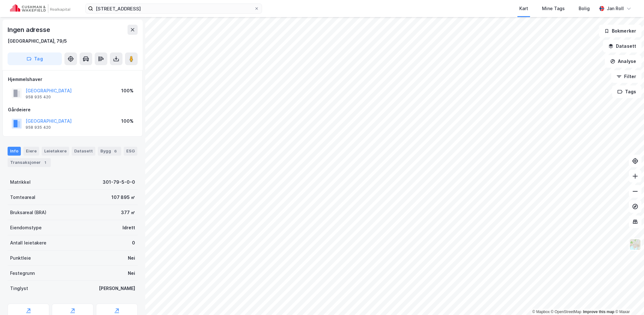 The height and width of the screenshot is (315, 644). Describe the element at coordinates (624, 61) in the screenshot. I see `button: Analyse` at that location.